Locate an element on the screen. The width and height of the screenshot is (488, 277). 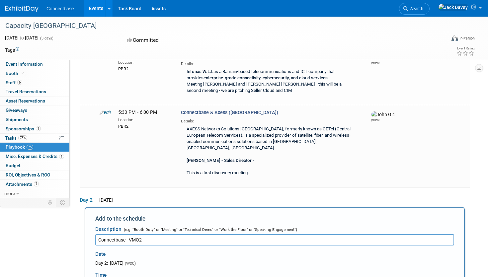
a: Tasks78% is located at coordinates (35, 138).